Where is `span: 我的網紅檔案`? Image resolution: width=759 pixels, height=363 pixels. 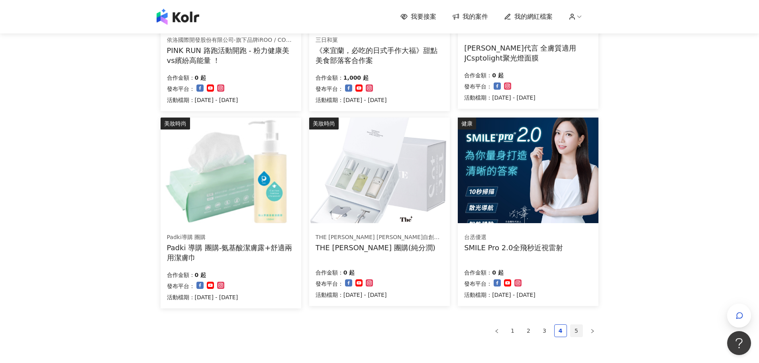
span: 我的網紅檔案 is located at coordinates (534, 17).